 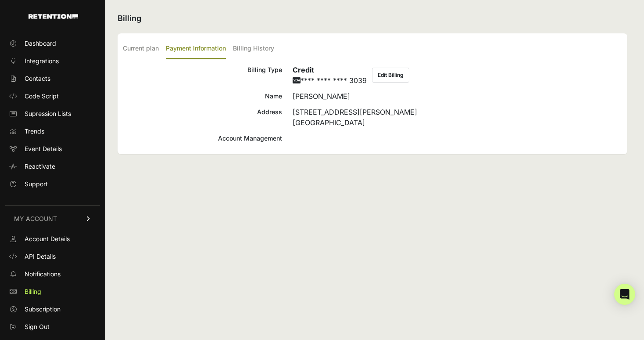 What do you see at coordinates (36, 184) in the screenshot?
I see `span: Support` at bounding box center [36, 184].